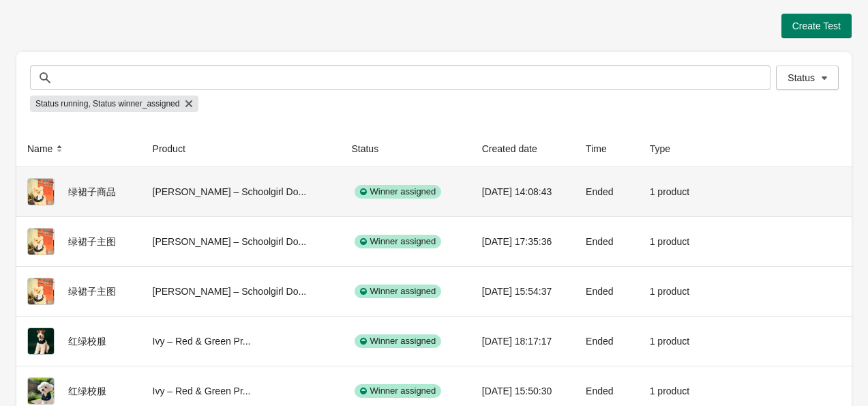  Describe the element at coordinates (517, 148) in the screenshot. I see `button: Created date` at that location.